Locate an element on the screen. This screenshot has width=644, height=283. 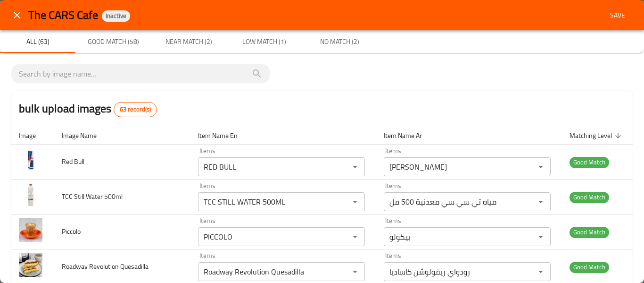
span: Near Match (2) is located at coordinates (189, 41).